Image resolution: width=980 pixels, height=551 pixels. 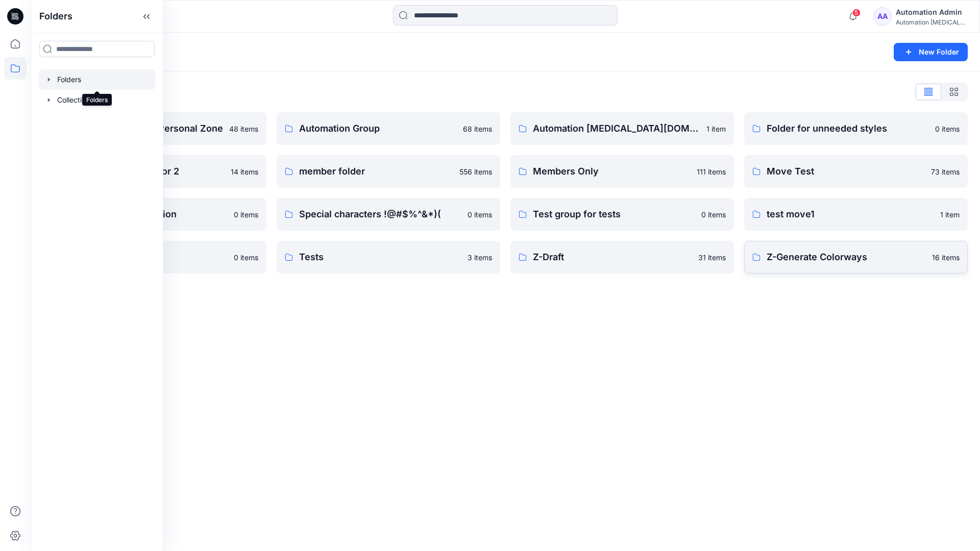 I want to click on p: 16 items, so click(x=946, y=257).